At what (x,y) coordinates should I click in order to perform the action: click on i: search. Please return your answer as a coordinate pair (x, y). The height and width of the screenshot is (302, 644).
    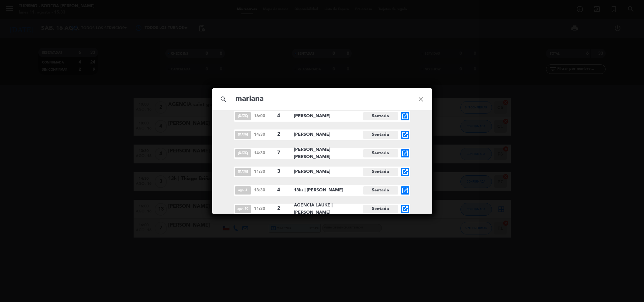
    Looking at the image, I should click on (223, 99).